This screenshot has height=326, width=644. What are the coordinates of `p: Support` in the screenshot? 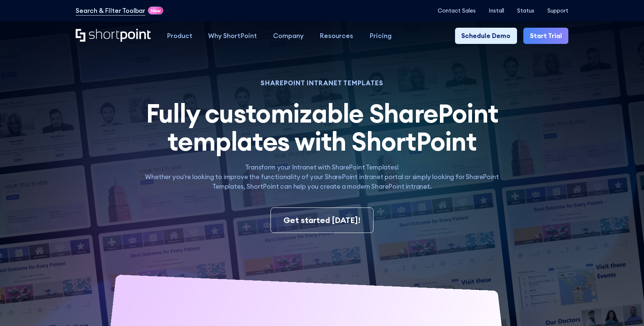 It's located at (558, 11).